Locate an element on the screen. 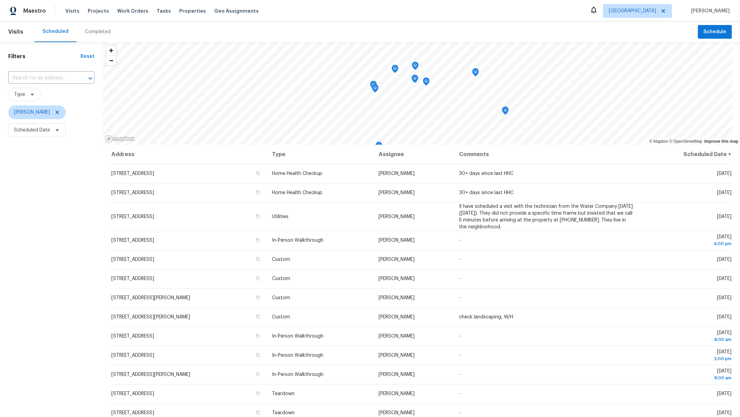 Image resolution: width=740 pixels, height=417 pixels. span: check landscaping, W/H is located at coordinates (486, 317).